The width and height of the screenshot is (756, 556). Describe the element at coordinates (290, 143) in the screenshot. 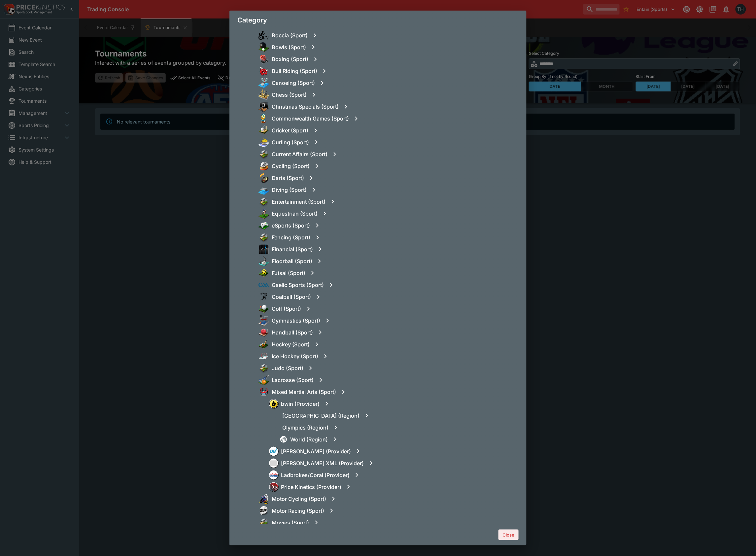

I see `h6: Curling (Sport)` at that location.